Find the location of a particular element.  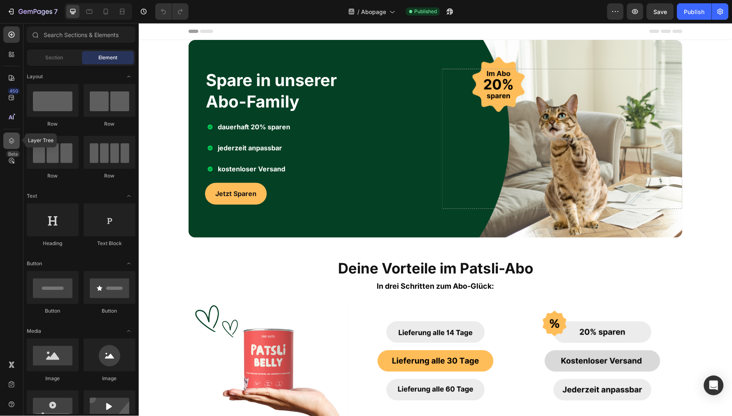

p: Jetzt Sparen is located at coordinates (97, 171).